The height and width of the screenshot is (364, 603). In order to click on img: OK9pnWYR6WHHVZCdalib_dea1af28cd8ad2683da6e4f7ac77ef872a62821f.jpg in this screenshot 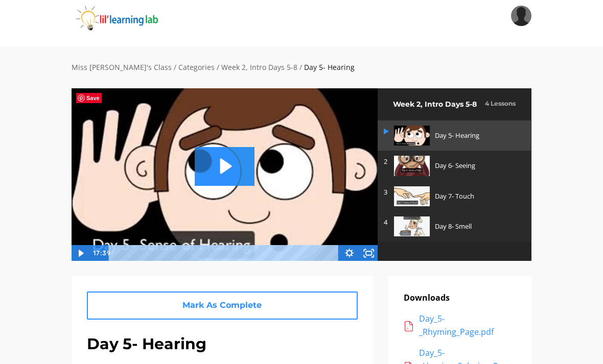, I will do `click(412, 166)`.